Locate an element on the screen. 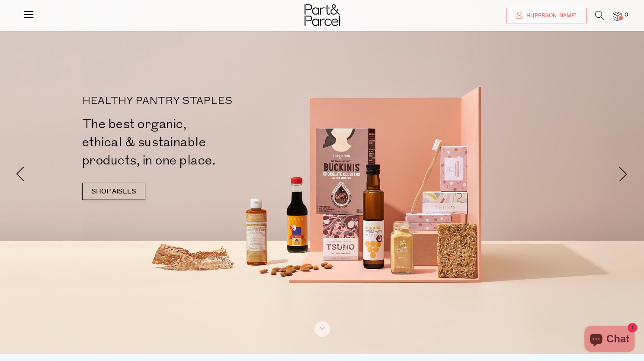 The image size is (644, 361). inbox-online-store-chat: Shopify online store chat is located at coordinates (609, 340).